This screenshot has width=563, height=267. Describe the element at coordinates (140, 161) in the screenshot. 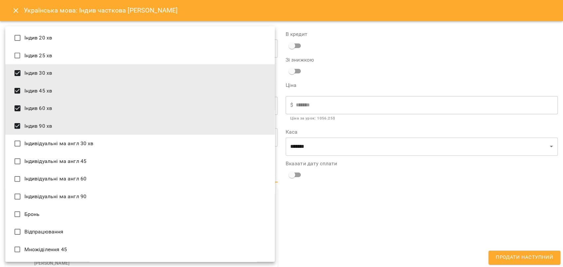

I see `li: Індивідуальні ма англ 45` at that location.